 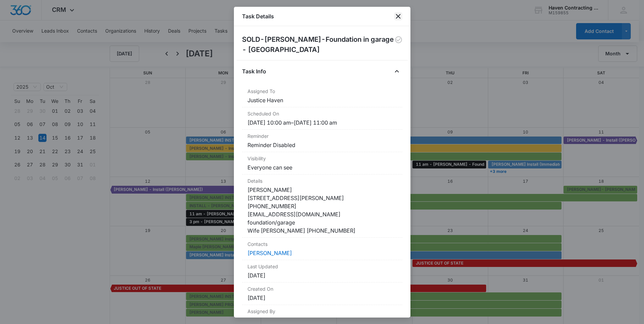 What do you see at coordinates (322, 167) in the screenshot?
I see `dd: Everyone can see` at bounding box center [322, 167].